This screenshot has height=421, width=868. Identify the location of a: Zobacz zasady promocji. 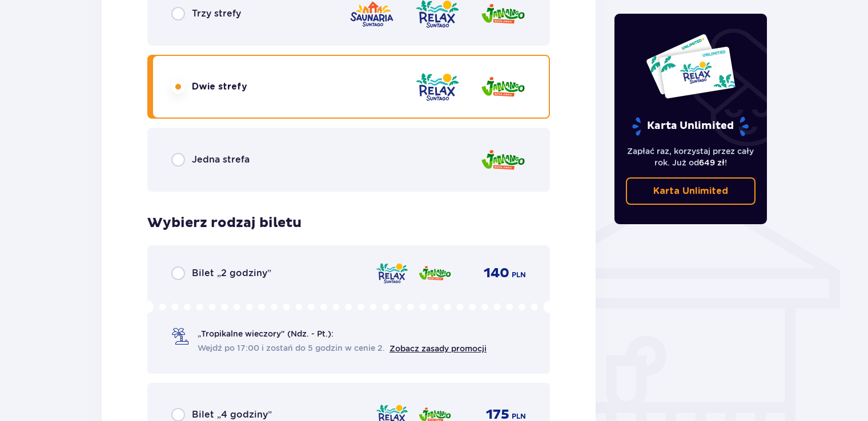
(438, 349).